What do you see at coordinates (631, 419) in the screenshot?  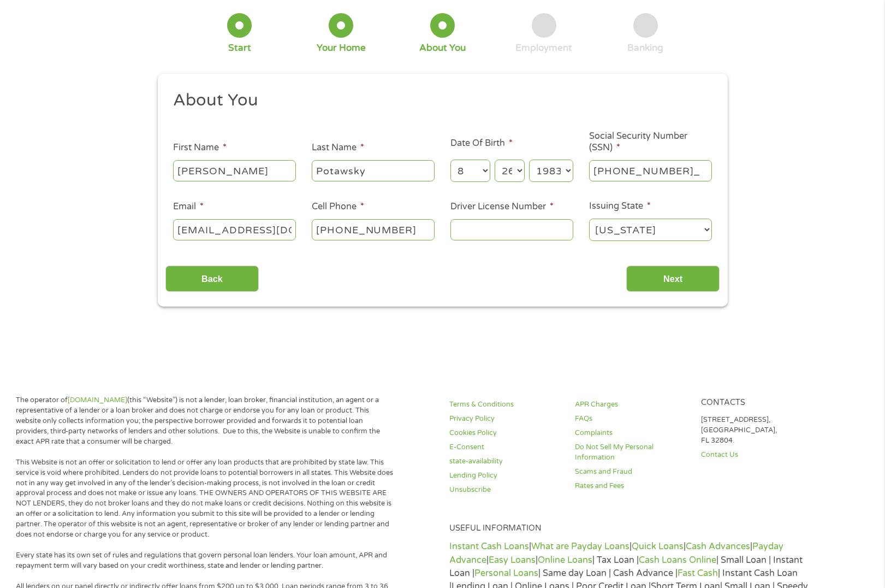 I see `a: FAQs` at bounding box center [631, 419].